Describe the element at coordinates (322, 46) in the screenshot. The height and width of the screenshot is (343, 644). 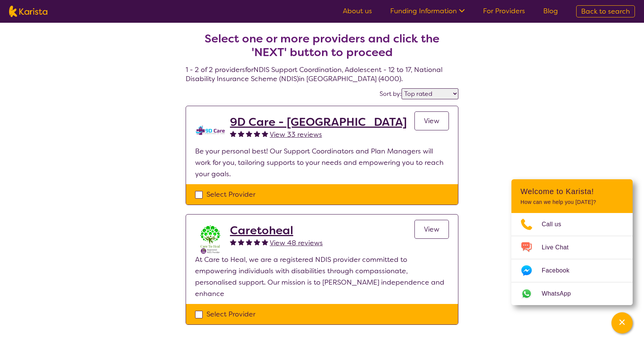
I see `h2: Select one or more providers and click the 'NEXT' button to proceed` at that location.